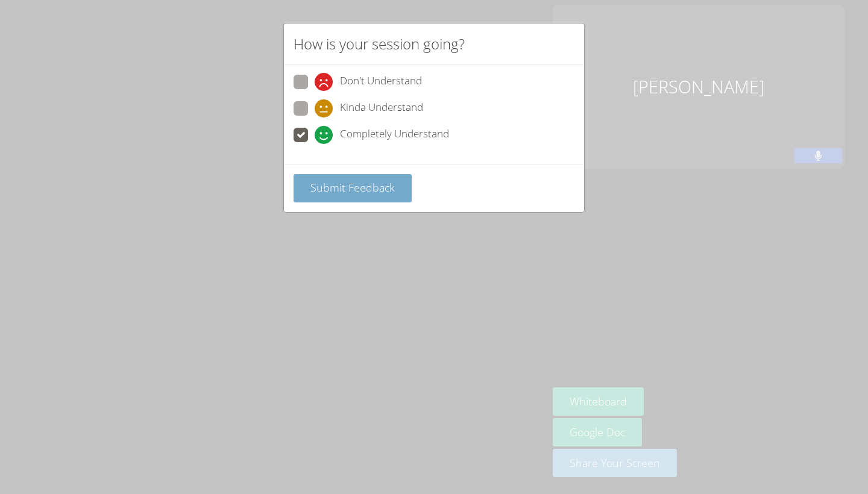 Image resolution: width=868 pixels, height=494 pixels. I want to click on span: Completely Understand, so click(394, 135).